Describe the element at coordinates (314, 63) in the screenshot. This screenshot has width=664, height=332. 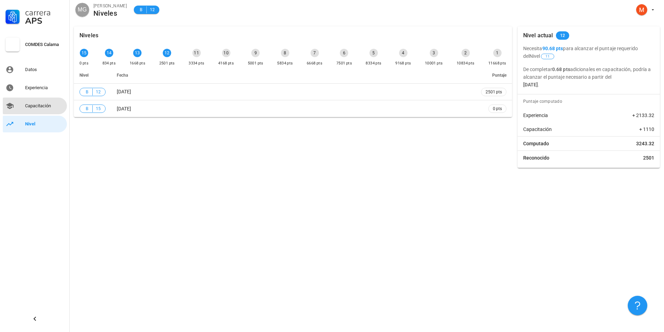
I see `div: 6668 pts` at that location.